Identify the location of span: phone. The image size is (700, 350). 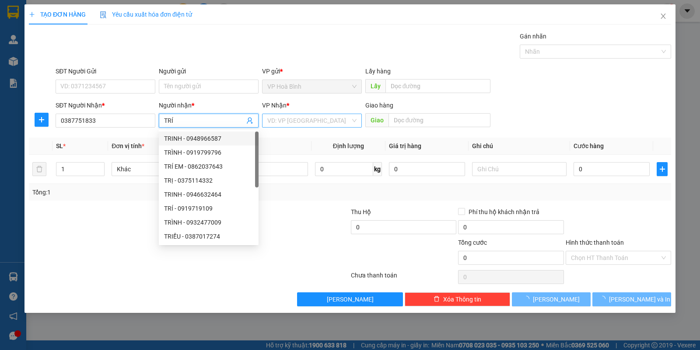
(54, 35).